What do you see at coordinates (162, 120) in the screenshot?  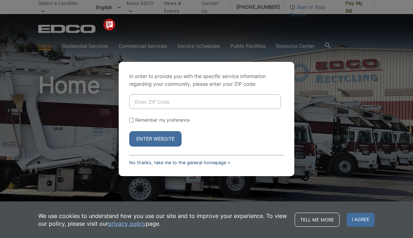 I see `label: Remember my preference` at bounding box center [162, 120].